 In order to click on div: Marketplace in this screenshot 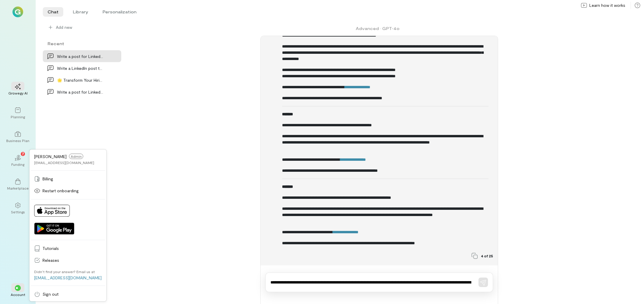, I will do `click(18, 188)`.